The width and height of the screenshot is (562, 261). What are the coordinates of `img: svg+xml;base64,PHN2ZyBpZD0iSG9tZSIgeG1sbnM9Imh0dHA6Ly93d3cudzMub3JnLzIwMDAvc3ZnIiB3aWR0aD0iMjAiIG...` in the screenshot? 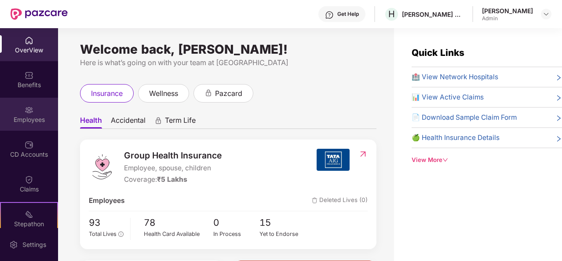 It's located at (29, 40).